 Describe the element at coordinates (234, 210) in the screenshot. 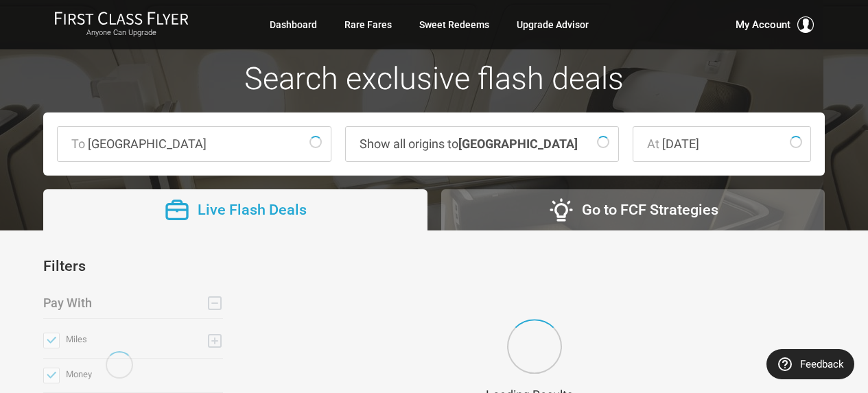

I see `button: Live Flash Deals` at that location.